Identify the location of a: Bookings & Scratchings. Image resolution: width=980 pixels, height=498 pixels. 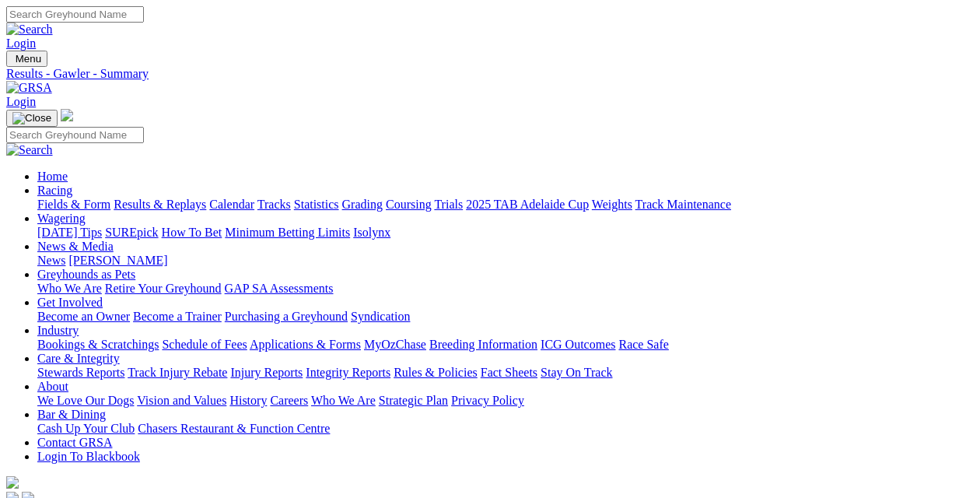
(98, 344).